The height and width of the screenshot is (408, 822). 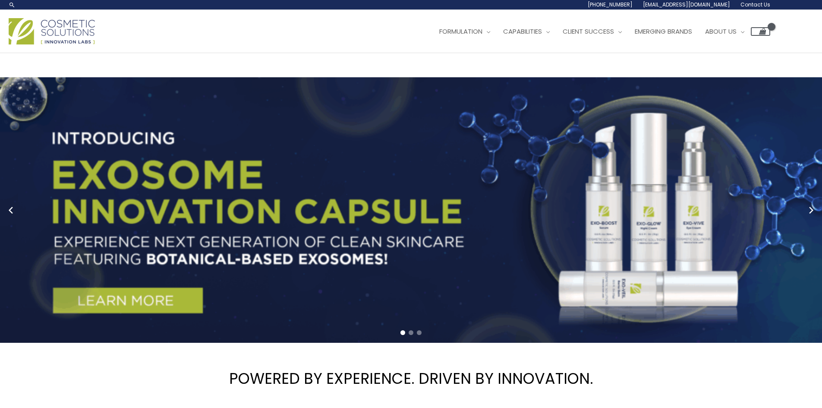 What do you see at coordinates (411, 332) in the screenshot?
I see `span: Go to slide 2` at bounding box center [411, 332].